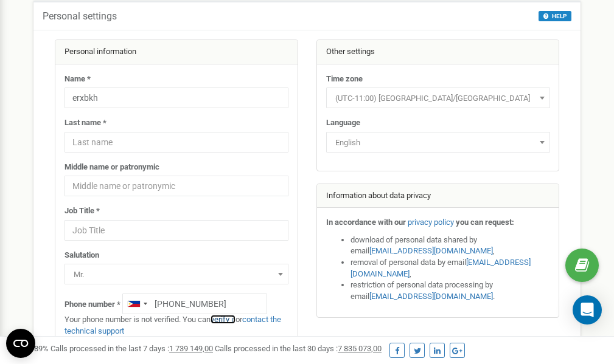  I want to click on span: Calls processed in the last 7 days :, so click(132, 349).